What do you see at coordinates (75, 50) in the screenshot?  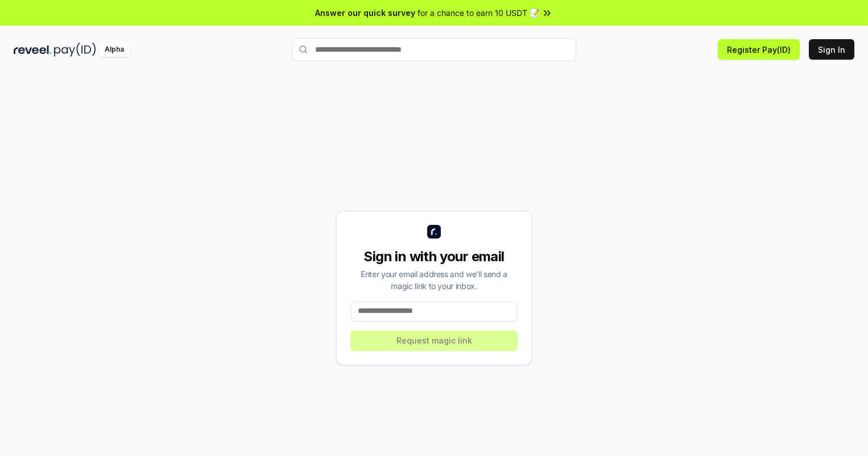 I see `img: pay_id` at bounding box center [75, 50].